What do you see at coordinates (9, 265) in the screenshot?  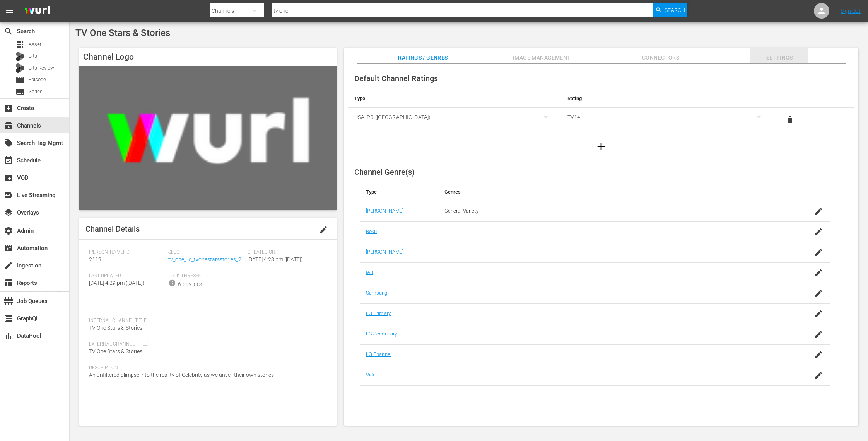 I see `span: Ingestion` at bounding box center [9, 265].